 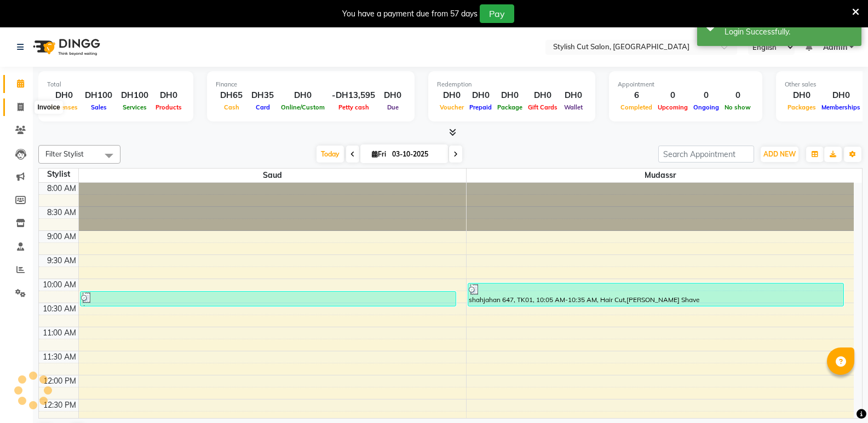 What do you see at coordinates (788, 32) in the screenshot?
I see `div: Login Successfully.` at bounding box center [788, 32].